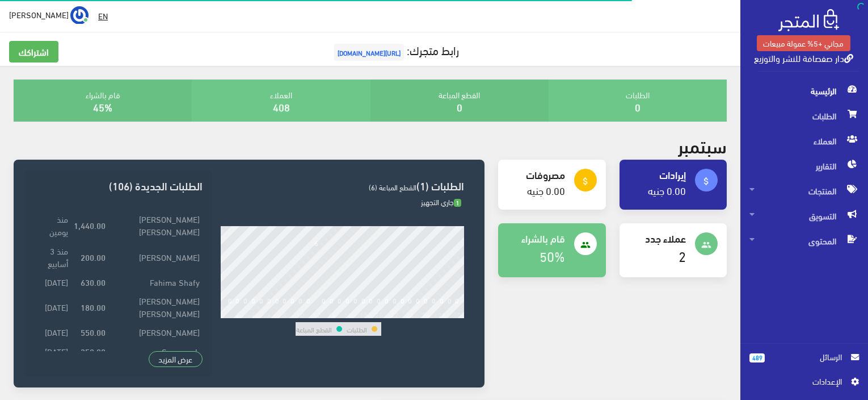 The width and height of the screenshot is (868, 400). What do you see at coordinates (703, 144) in the screenshot?
I see `h2: سبتمبر` at bounding box center [703, 144].